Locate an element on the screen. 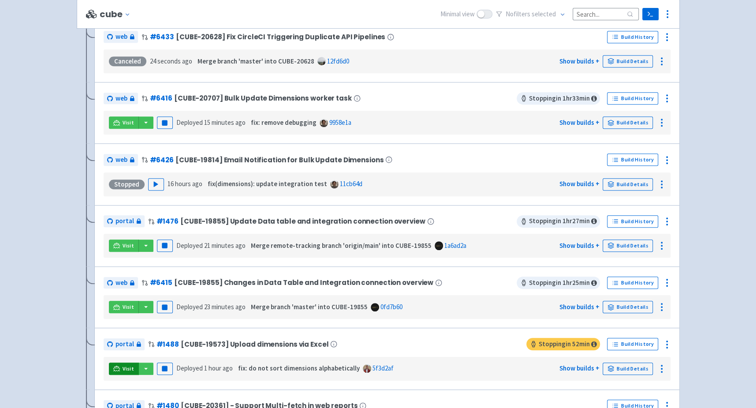 This screenshot has height=408, width=756. strong: Merge branch 'master' into CUBE-20628 is located at coordinates (256, 61).